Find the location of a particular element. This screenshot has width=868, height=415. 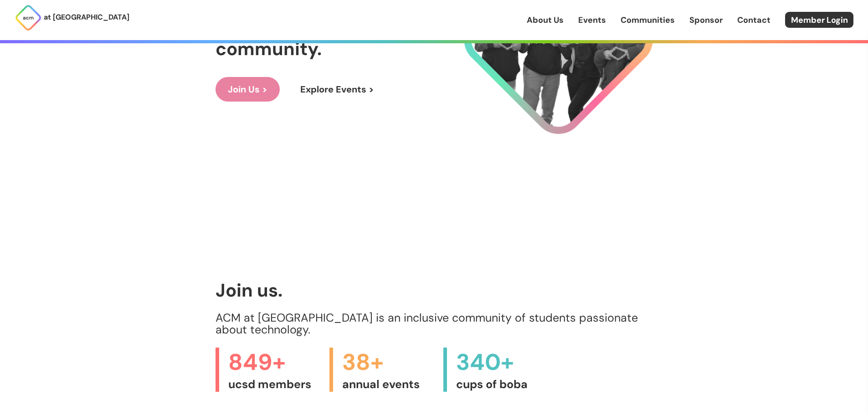

a: Explore Events > is located at coordinates (337, 89).